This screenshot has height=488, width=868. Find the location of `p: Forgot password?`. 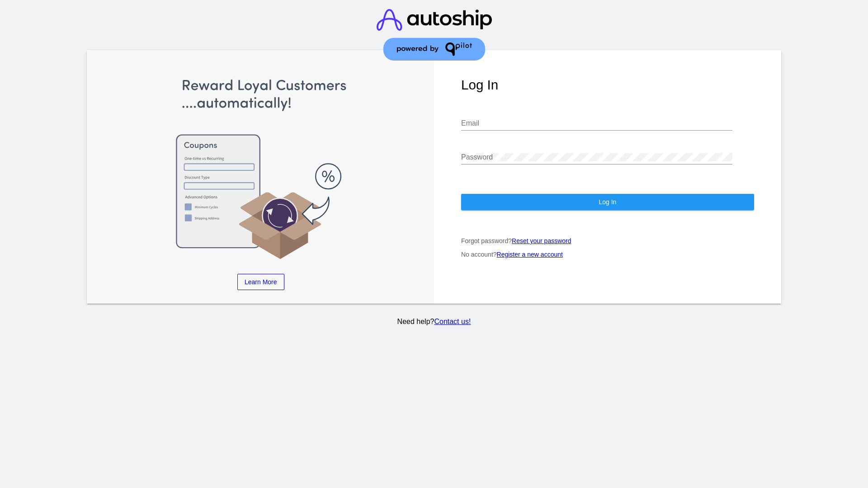

p: Forgot password? is located at coordinates (607, 241).